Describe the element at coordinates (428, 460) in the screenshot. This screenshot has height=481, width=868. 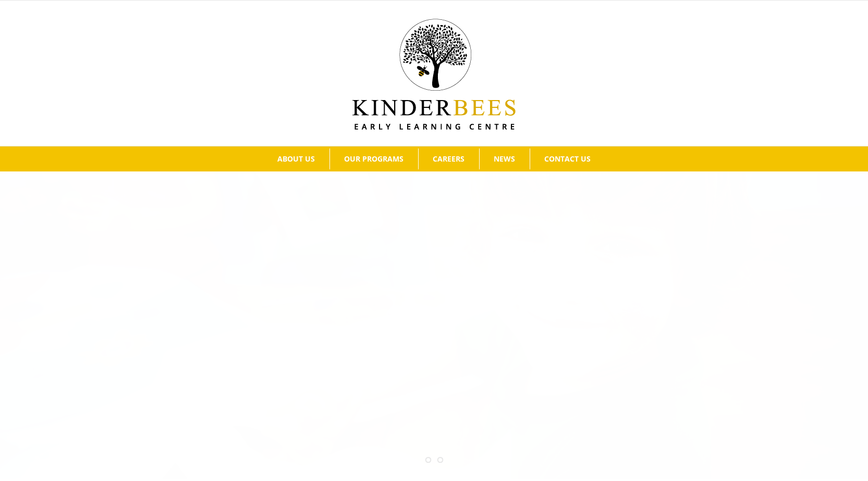
I see `a: 1` at that location.